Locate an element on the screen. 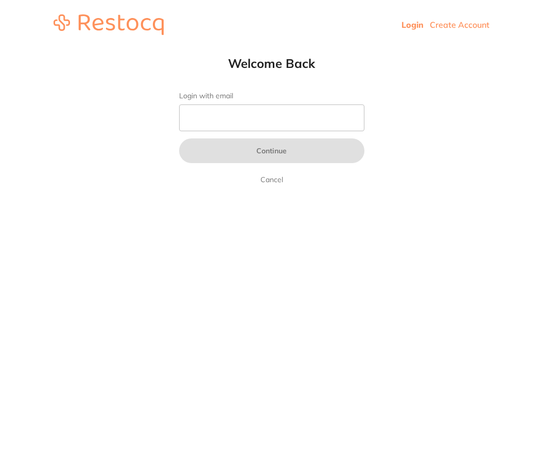 This screenshot has width=543, height=459. h1: Welcome Back is located at coordinates (272, 63).